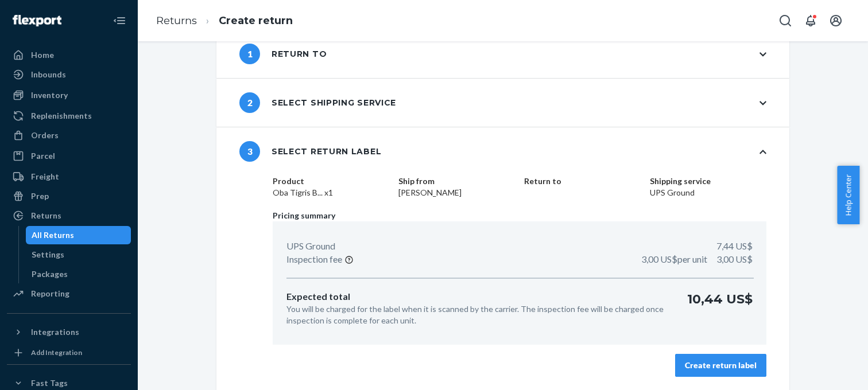 This screenshot has height=390, width=868. I want to click on ol: breadcrumbs, so click(225, 20).